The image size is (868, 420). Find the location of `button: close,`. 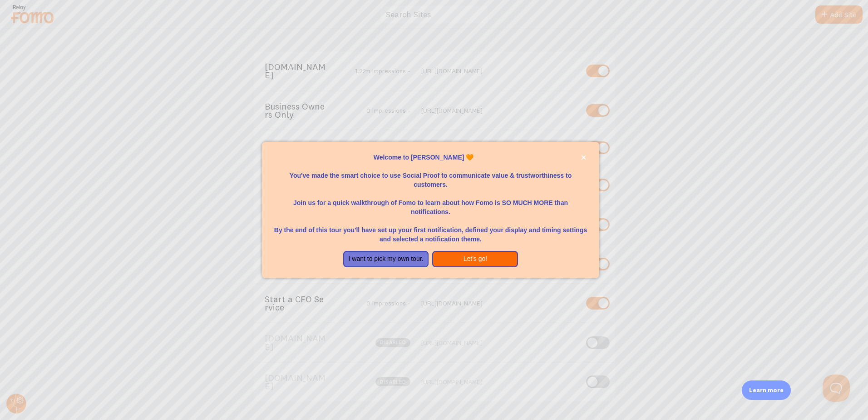

button: close, is located at coordinates (583, 157).